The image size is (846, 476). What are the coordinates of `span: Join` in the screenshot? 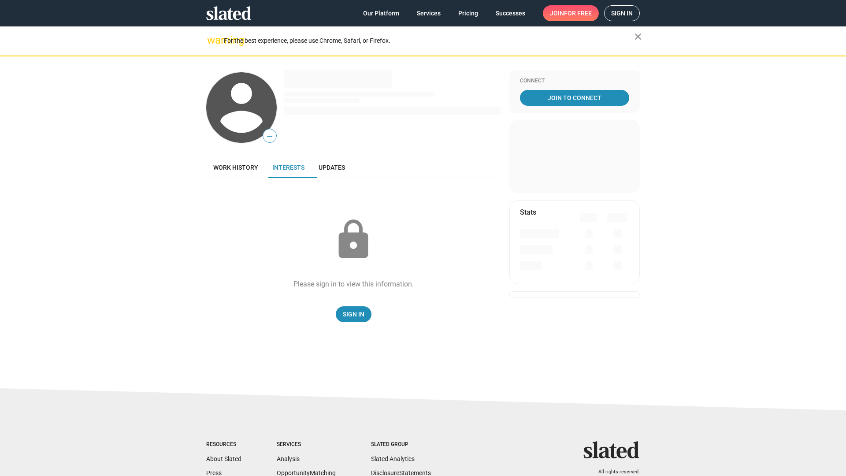 It's located at (571, 13).